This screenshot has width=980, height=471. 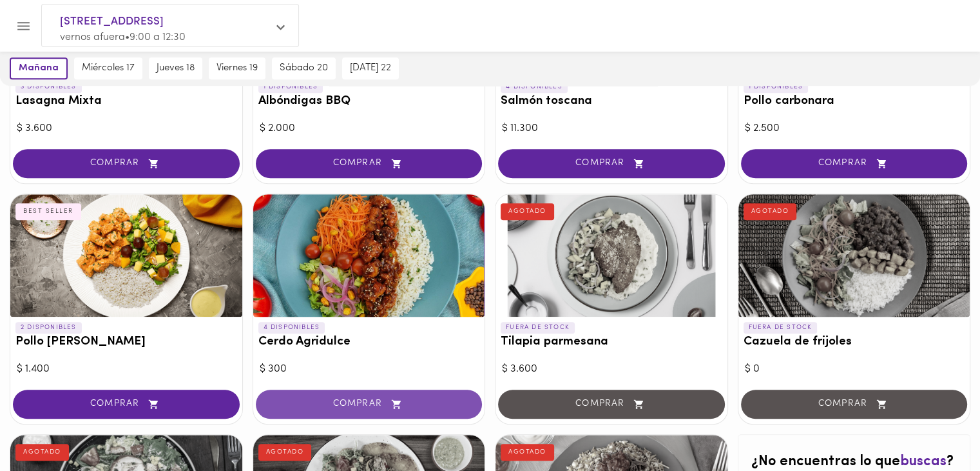 I want to click on button: mañana, so click(x=39, y=68).